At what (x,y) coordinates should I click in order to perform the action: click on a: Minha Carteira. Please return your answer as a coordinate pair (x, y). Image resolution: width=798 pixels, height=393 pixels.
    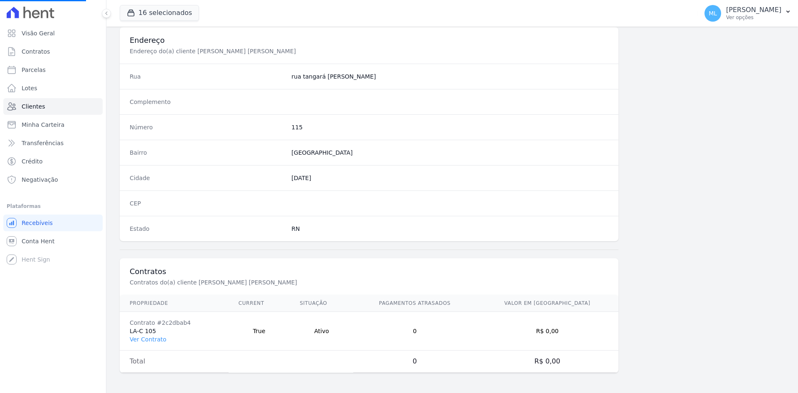
    Looking at the image, I should click on (53, 125).